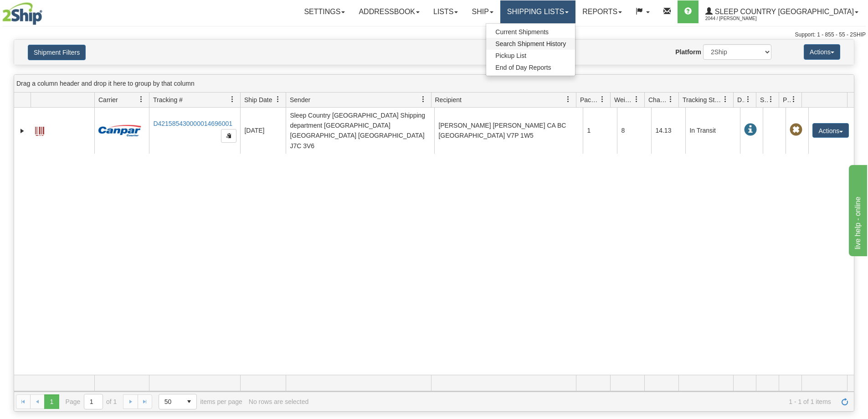 The height and width of the screenshot is (419, 868). I want to click on a: Lists, so click(446, 12).